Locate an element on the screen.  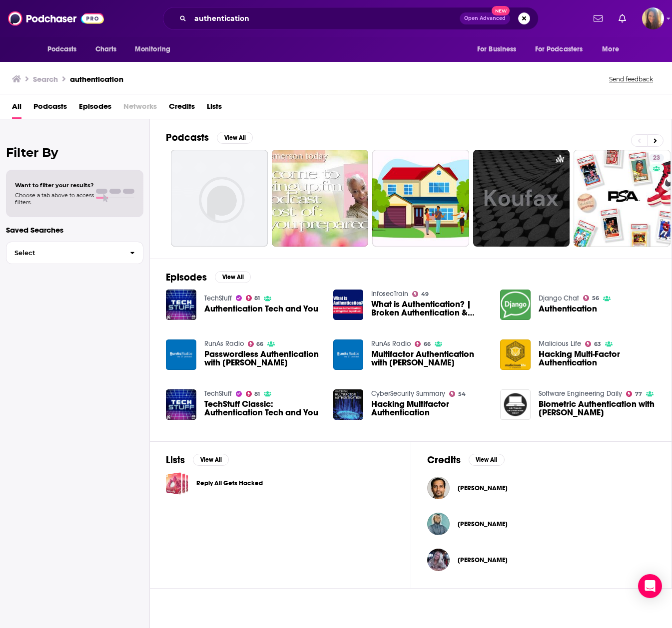
a: RunAs Radio is located at coordinates (224, 344).